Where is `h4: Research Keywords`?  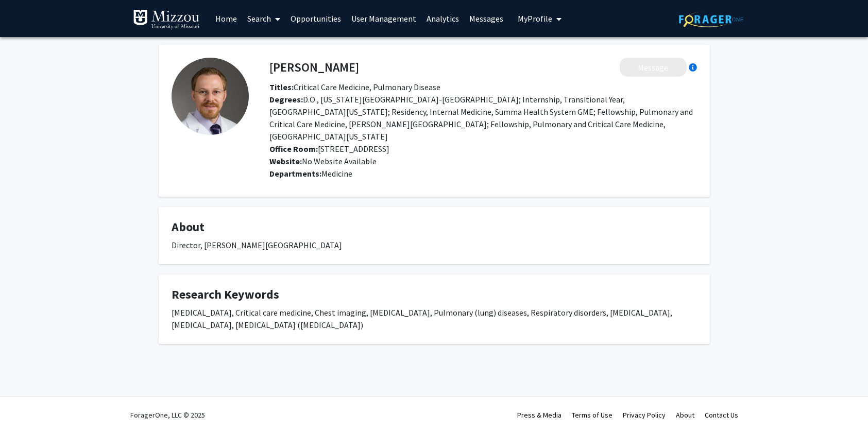
h4: Research Keywords is located at coordinates (434, 294).